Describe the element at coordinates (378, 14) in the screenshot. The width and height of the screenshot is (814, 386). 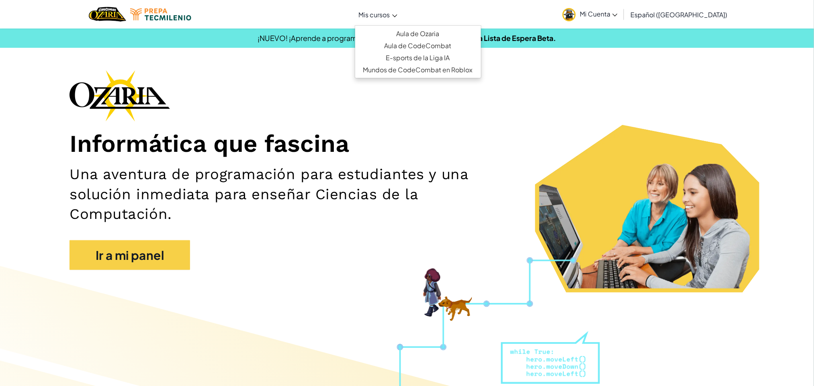
I see `a: Mis cursos` at that location.